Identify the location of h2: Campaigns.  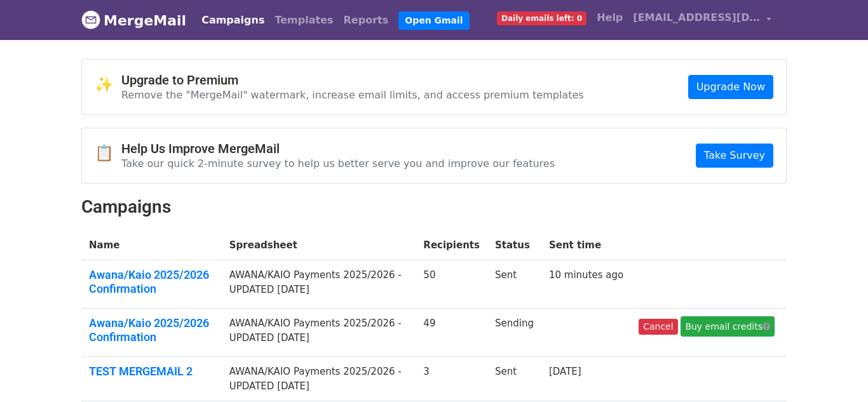
(434, 207).